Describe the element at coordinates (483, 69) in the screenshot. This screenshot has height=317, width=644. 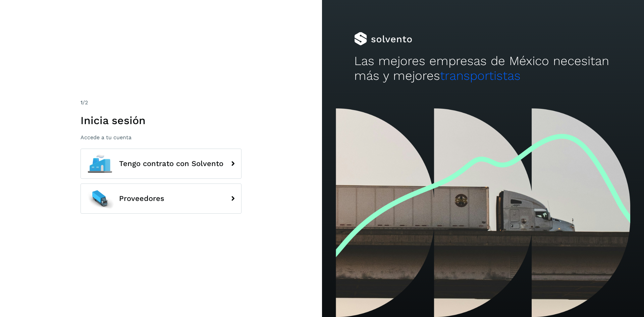
I see `h2: Las mejores empresas de México necesitan más y mejores` at that location.